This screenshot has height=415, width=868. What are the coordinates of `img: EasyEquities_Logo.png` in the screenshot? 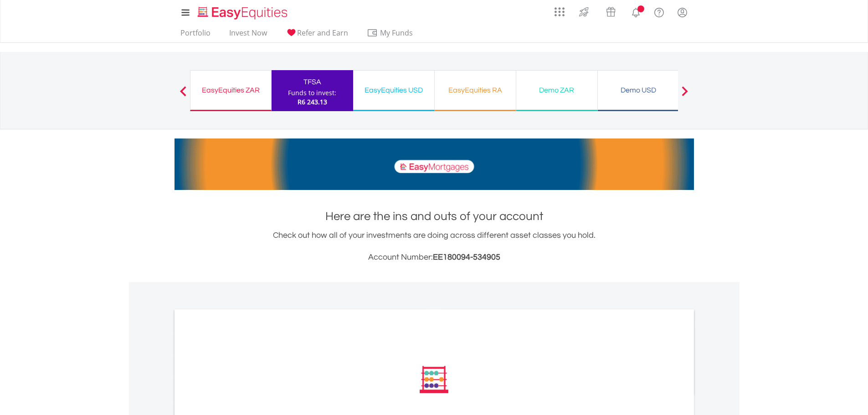 It's located at (243, 13).